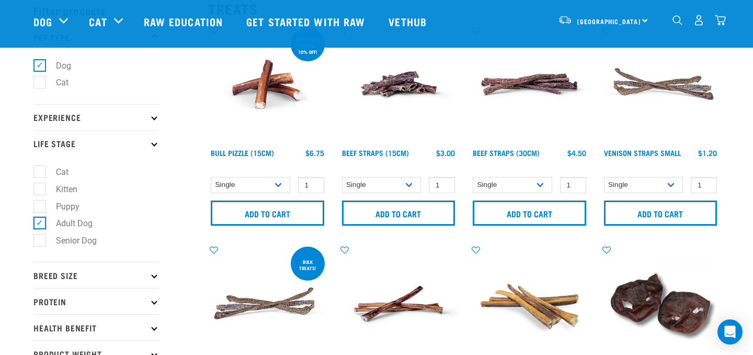 The width and height of the screenshot is (753, 355). What do you see at coordinates (529, 84) in the screenshot?
I see `img: Raw Essentials Beef Straps 6 Pack` at bounding box center [529, 84].